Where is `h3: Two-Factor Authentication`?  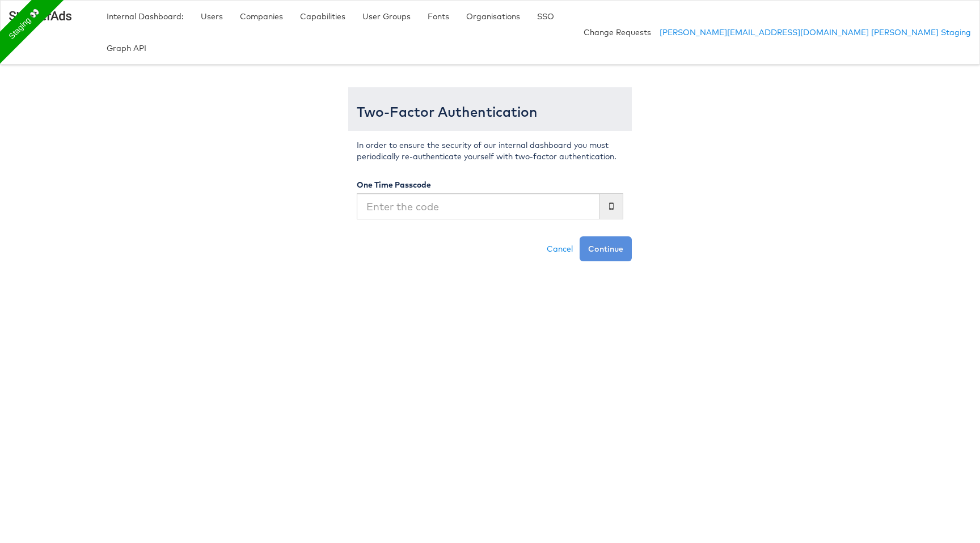 h3: Two-Factor Authentication is located at coordinates (490, 112).